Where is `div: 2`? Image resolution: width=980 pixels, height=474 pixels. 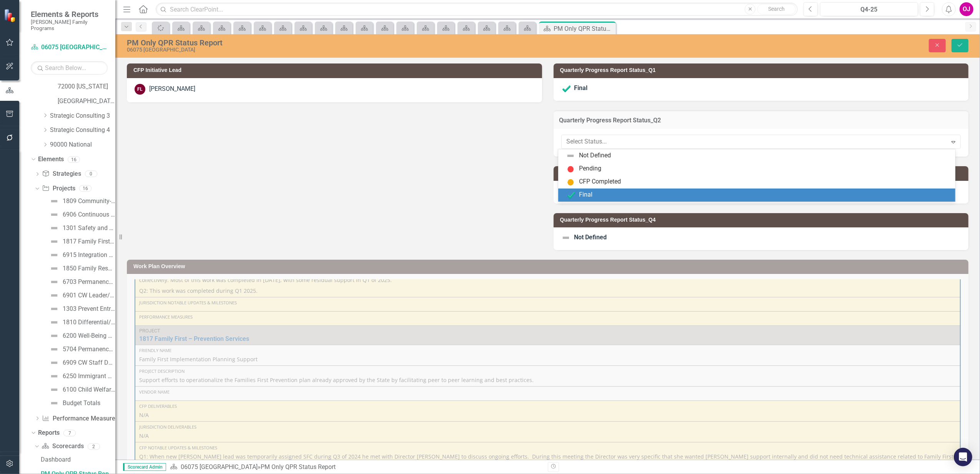 div: 2 is located at coordinates (94, 446).